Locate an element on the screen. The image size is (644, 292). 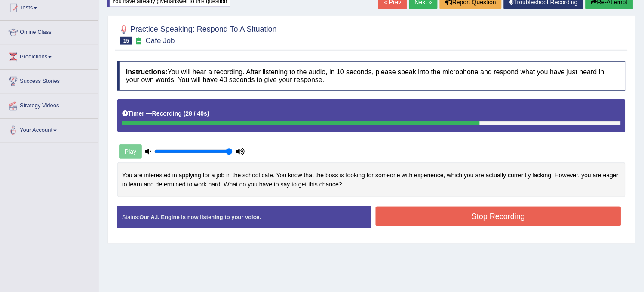
a: Strategy Videos is located at coordinates (49, 105).